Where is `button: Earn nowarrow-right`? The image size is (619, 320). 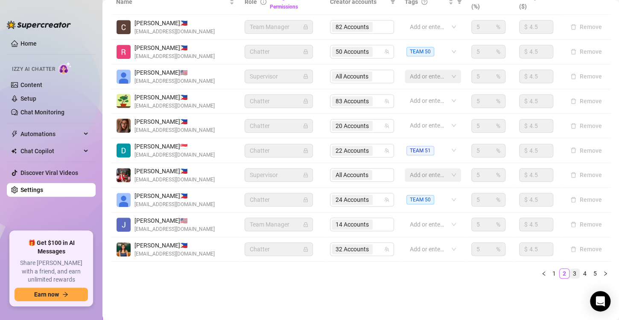 button: Earn nowarrow-right is located at coordinates (51, 295).